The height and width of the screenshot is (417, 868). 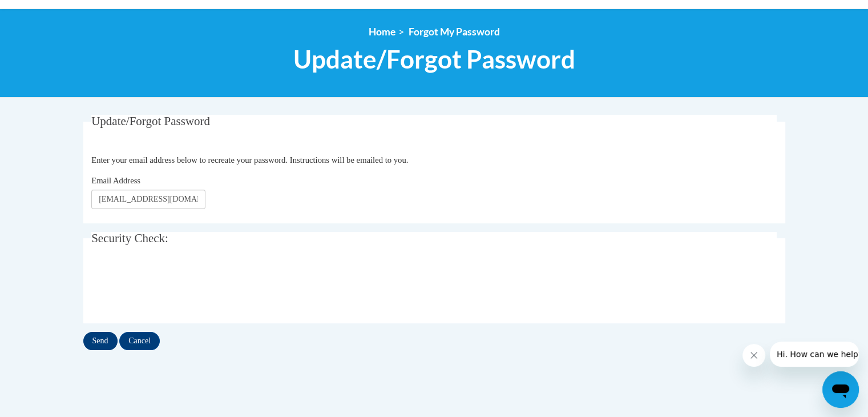 What do you see at coordinates (116, 181) in the screenshot?
I see `span: Email Address` at bounding box center [116, 181].